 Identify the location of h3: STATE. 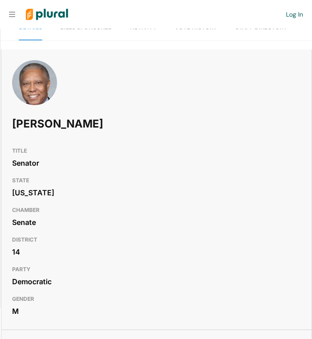
(156, 180).